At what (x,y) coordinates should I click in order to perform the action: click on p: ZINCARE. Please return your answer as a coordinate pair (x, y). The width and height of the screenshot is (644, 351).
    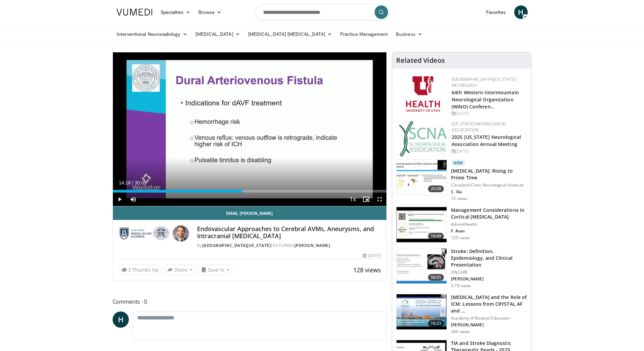
    Looking at the image, I should click on (488, 272).